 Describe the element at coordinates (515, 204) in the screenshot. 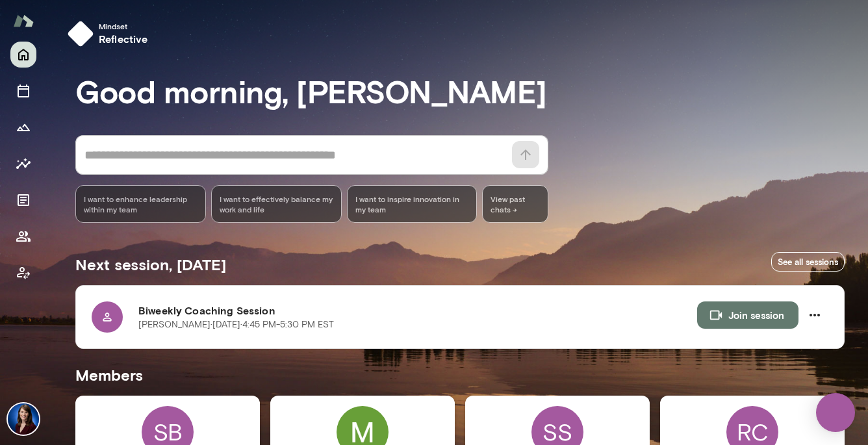

I see `span: View past chats ->` at that location.